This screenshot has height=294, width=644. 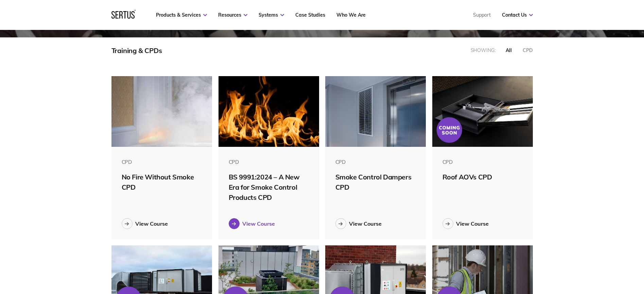 What do you see at coordinates (137, 50) in the screenshot?
I see `div: Training & CPDs` at bounding box center [137, 50].